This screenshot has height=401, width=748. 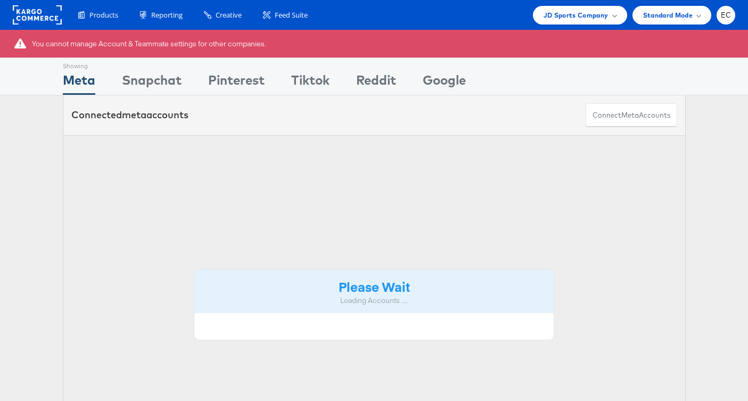 I want to click on span: Products, so click(x=104, y=15).